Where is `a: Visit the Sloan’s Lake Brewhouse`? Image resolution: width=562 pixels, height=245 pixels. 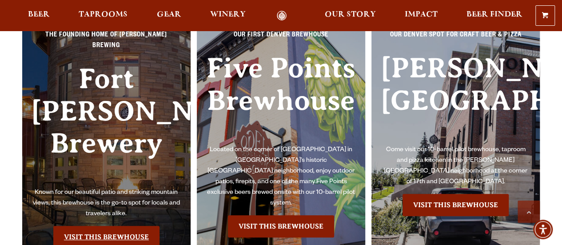 a: Visit the Sloan’s Lake Brewhouse is located at coordinates (455, 205).